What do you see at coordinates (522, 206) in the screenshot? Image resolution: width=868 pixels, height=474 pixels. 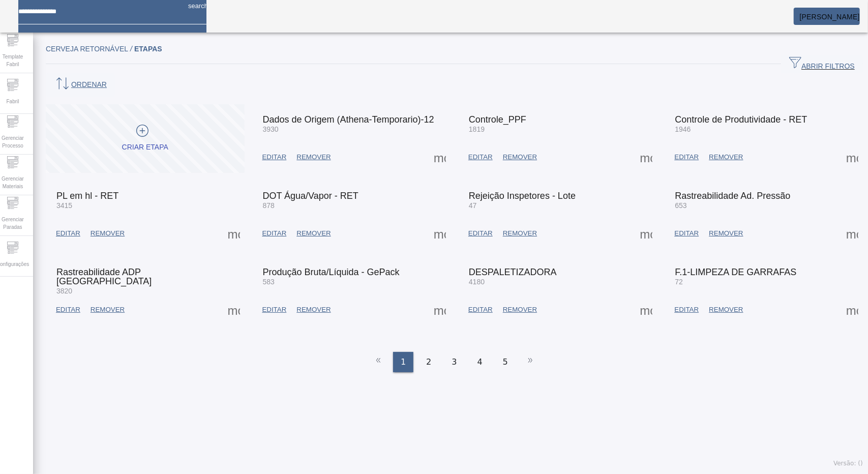 I see `mat-card-subtitle: 47` at bounding box center [522, 206].